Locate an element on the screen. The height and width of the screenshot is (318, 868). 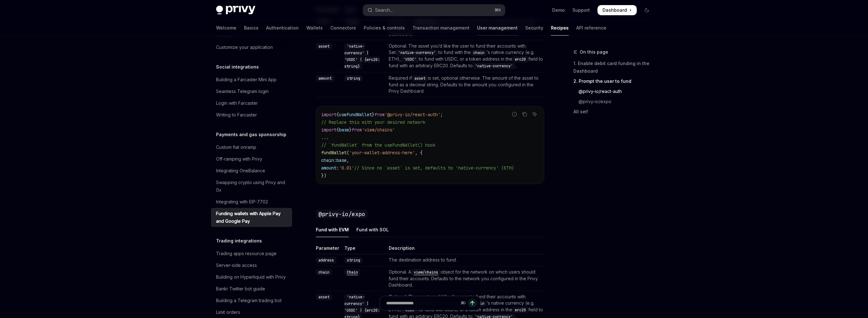
div: Funding wallets with Apple Pay and Google Pay is located at coordinates (252, 217).